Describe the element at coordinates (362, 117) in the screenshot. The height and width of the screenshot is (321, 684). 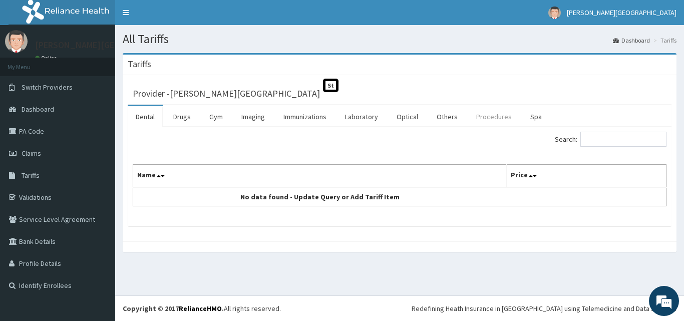
I see `a: Laboratory` at that location.